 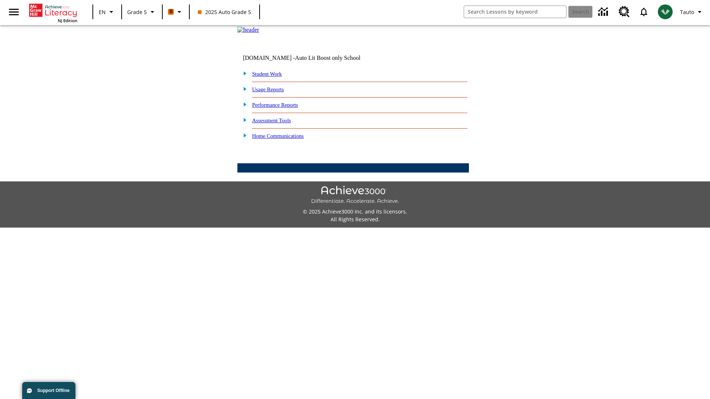 I want to click on img: Achieve3000 Differentiate Accelerate Achieve, so click(x=355, y=195).